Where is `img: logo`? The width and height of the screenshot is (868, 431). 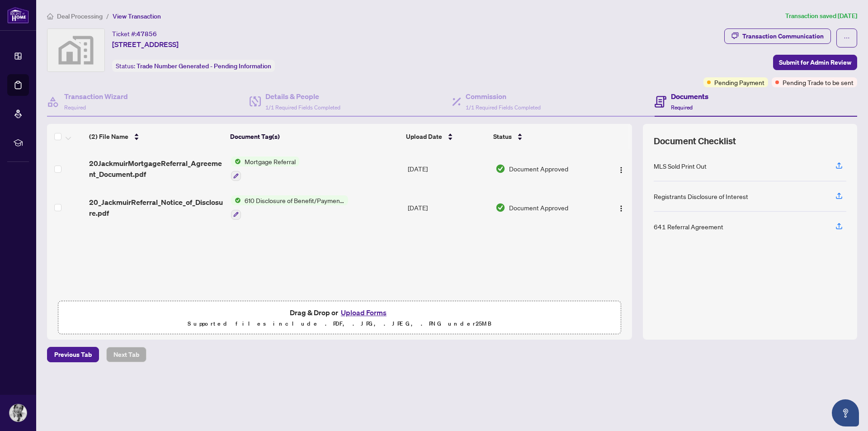
img: logo is located at coordinates (18, 15).